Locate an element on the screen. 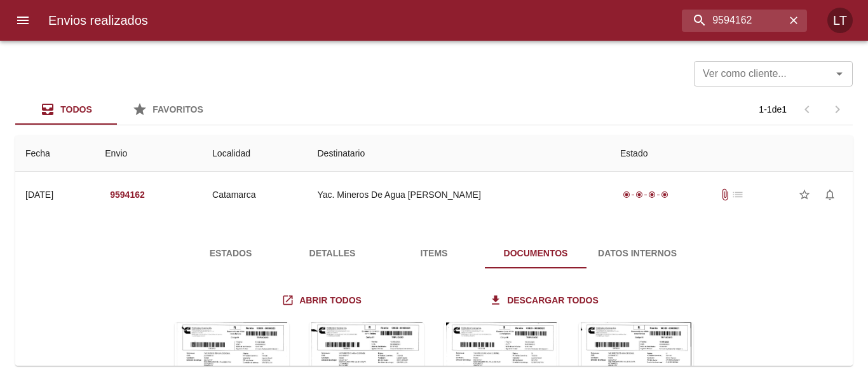 Image resolution: width=868 pixels, height=381 pixels. span: notifications_none is located at coordinates (829, 195).